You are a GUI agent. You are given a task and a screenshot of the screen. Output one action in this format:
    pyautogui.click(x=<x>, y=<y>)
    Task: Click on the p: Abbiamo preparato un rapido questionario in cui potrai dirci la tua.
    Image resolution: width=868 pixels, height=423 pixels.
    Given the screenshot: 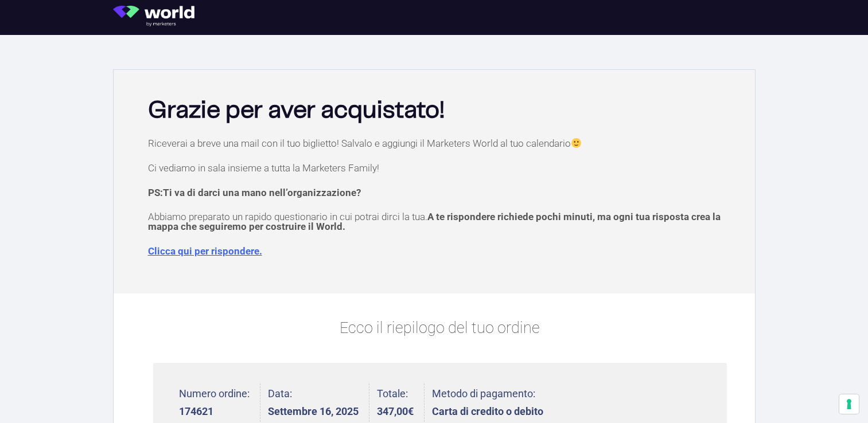 What is the action you would take?
    pyautogui.click(x=440, y=222)
    